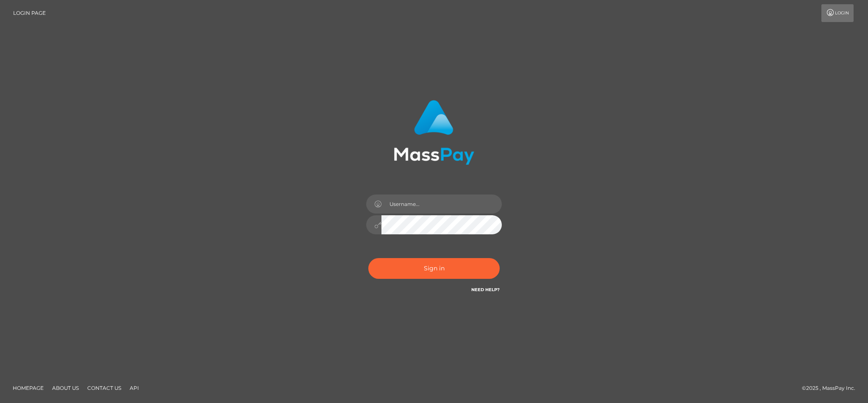 The height and width of the screenshot is (403, 868). What do you see at coordinates (434, 268) in the screenshot?
I see `button: Sign in` at bounding box center [434, 268].